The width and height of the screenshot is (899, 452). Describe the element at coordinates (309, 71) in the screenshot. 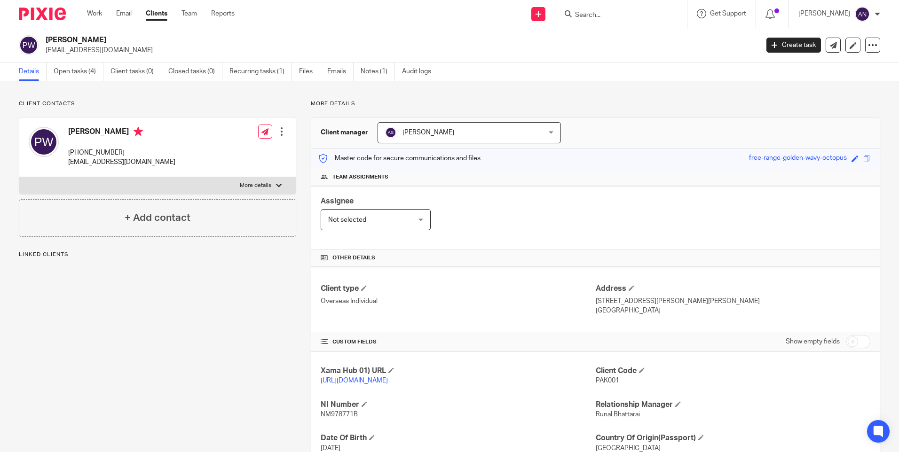

I see `a: Files` at that location.